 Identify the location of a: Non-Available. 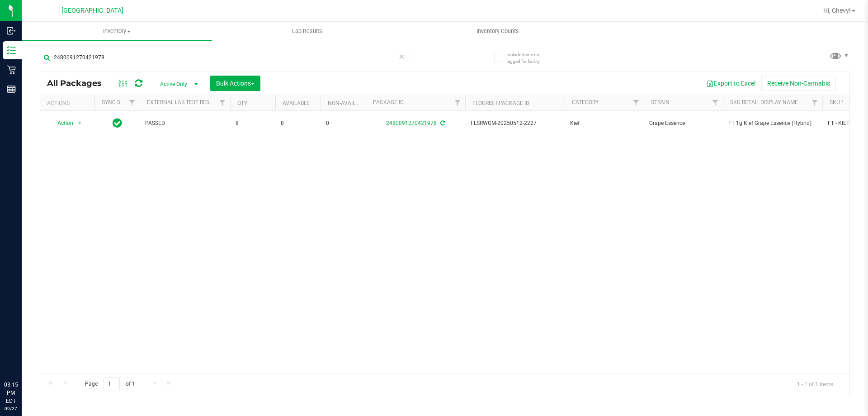
(348, 103).